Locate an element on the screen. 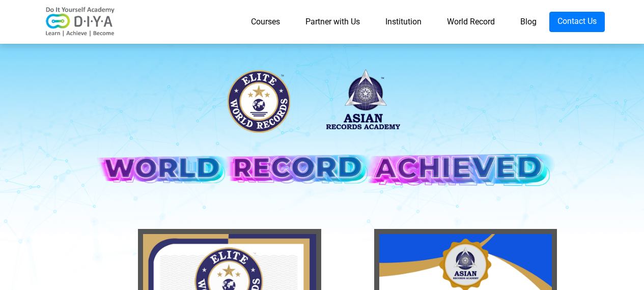  img: banner-desk.png is located at coordinates (322, 136).